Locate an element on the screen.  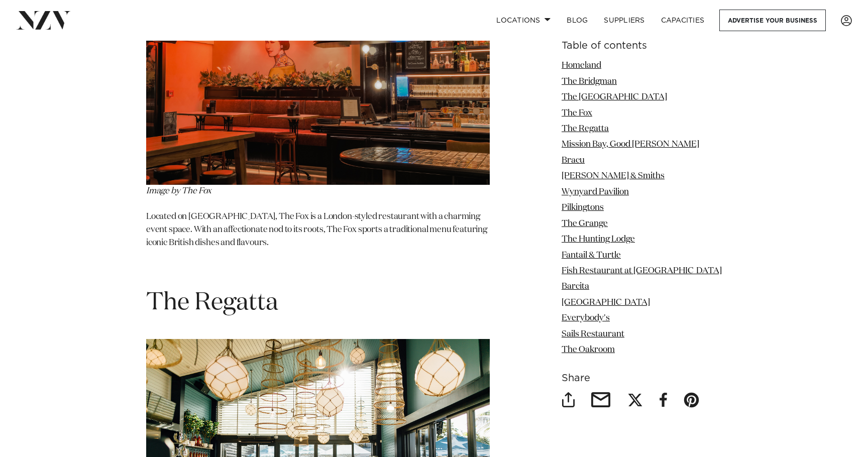
a: Homeland is located at coordinates (581, 65).